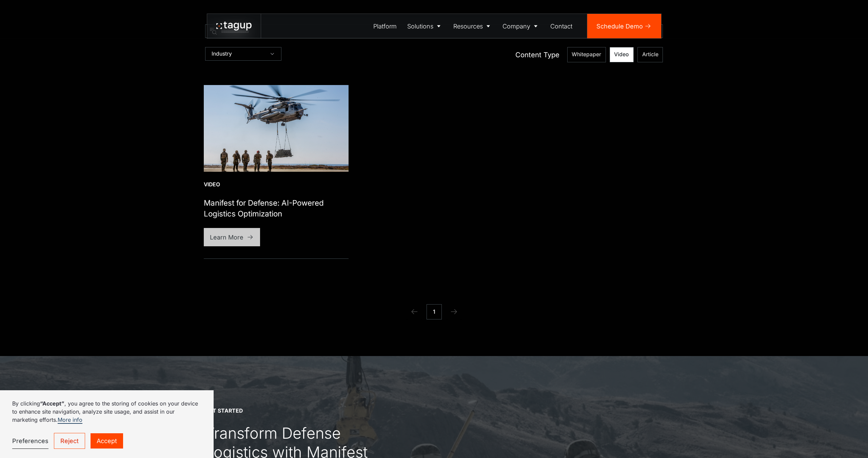  I want to click on div: Platform, so click(385, 26).